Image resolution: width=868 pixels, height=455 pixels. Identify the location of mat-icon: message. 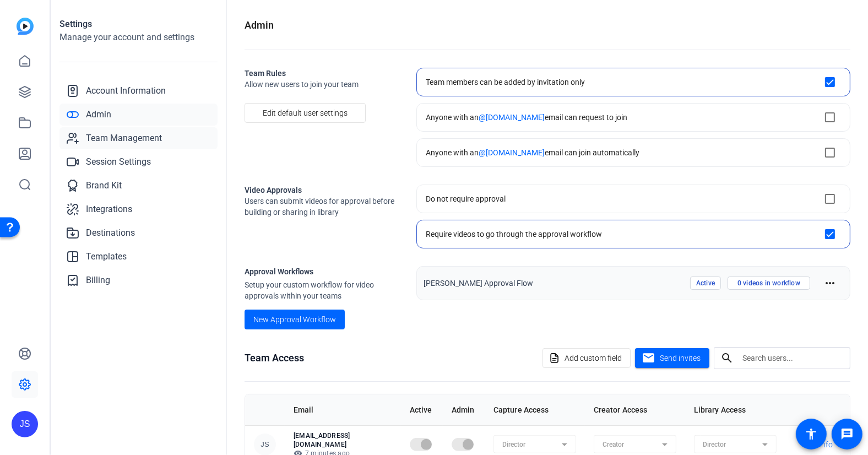
(847, 434).